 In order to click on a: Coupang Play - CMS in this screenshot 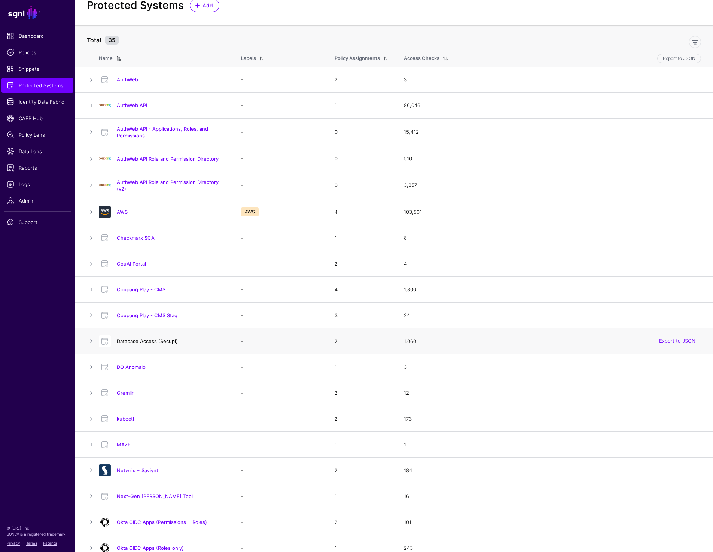, I will do `click(141, 289)`.